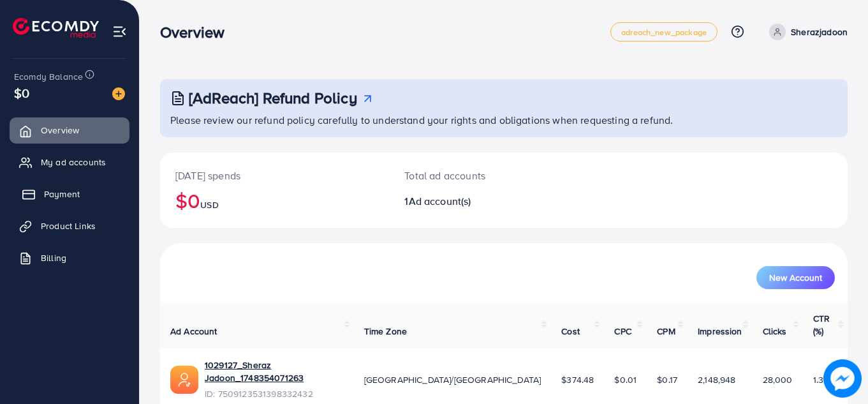 This screenshot has width=868, height=404. I want to click on span: Overview, so click(60, 130).